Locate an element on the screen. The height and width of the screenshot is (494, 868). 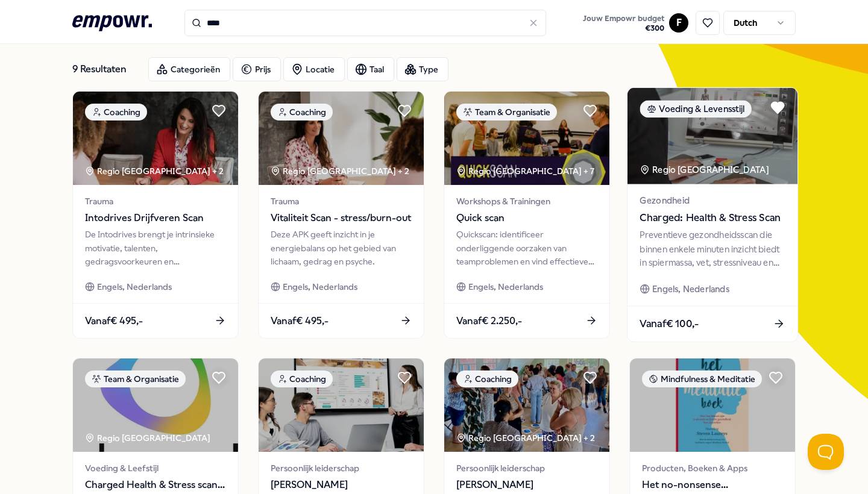
span: Charged Health & Stress scan voor Teams is located at coordinates (156, 486).